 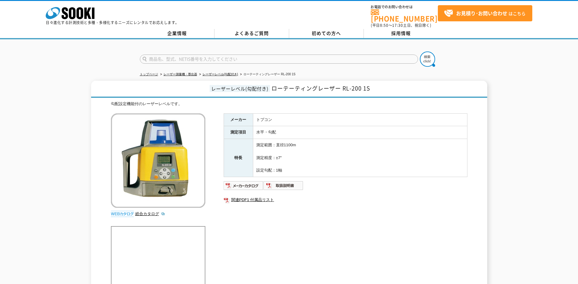 I want to click on span: 初めての方へ, so click(x=326, y=33).